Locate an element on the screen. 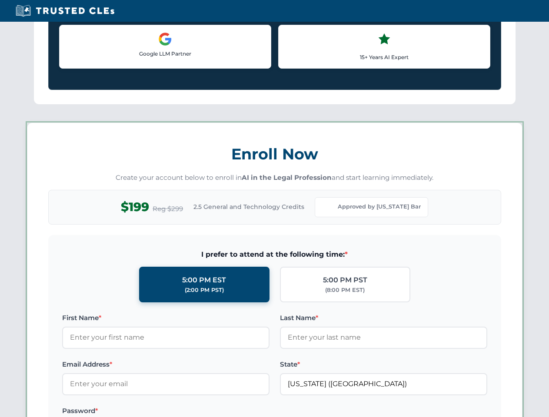 This screenshot has height=417, width=549. div: (2:00 PM PST) is located at coordinates (204, 290).